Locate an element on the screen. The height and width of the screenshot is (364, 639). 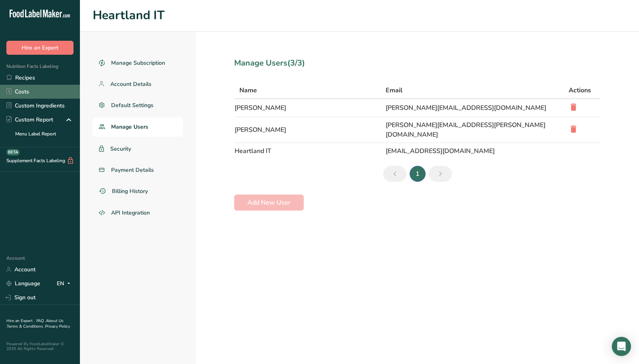
span: Account Details is located at coordinates (131, 84).